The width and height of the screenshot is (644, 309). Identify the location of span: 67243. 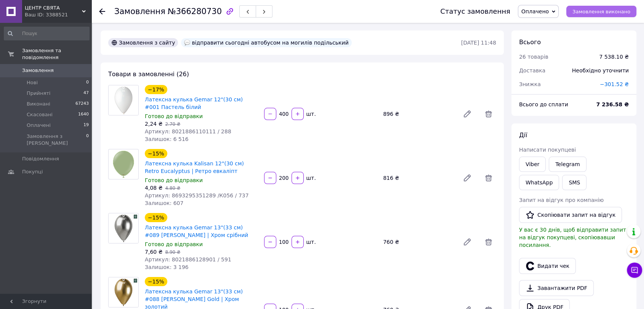
(82, 104).